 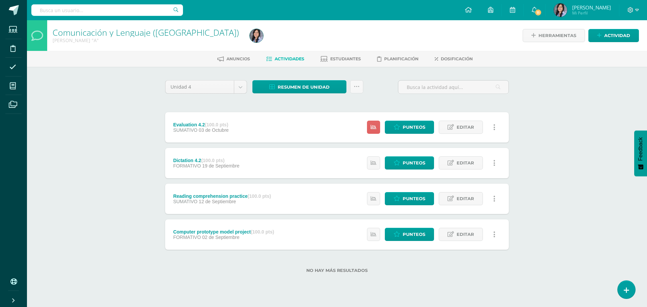 I want to click on div: Dictation 4.2, so click(x=206, y=160).